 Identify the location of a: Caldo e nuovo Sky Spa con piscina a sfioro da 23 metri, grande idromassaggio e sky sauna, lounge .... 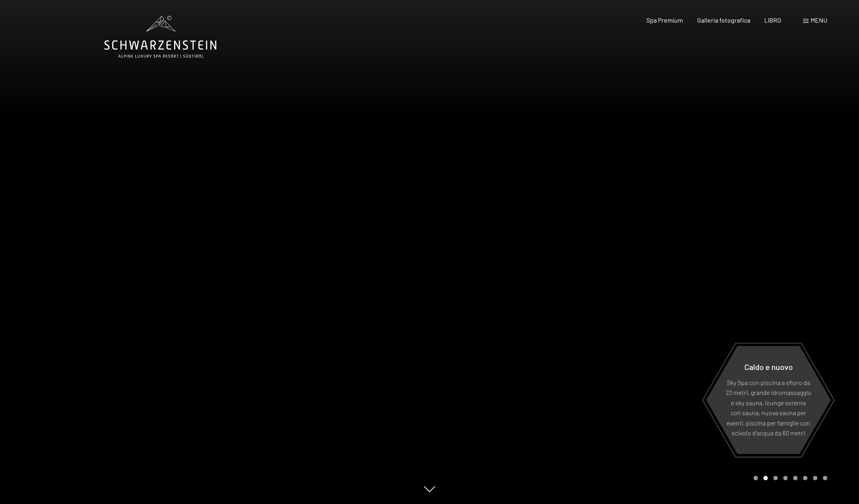
(768, 399).